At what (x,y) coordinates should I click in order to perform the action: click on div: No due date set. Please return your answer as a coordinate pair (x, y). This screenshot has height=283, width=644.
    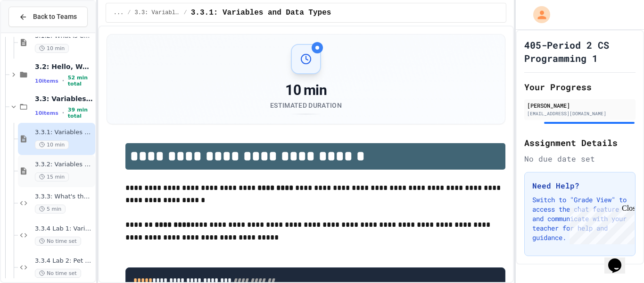
    Looking at the image, I should click on (580, 158).